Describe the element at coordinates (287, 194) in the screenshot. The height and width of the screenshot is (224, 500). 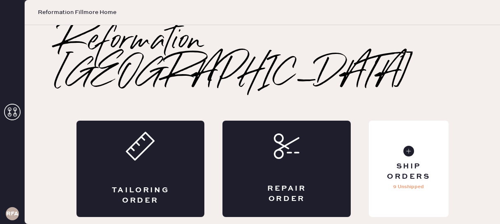
I see `div: Repair Order` at that location.